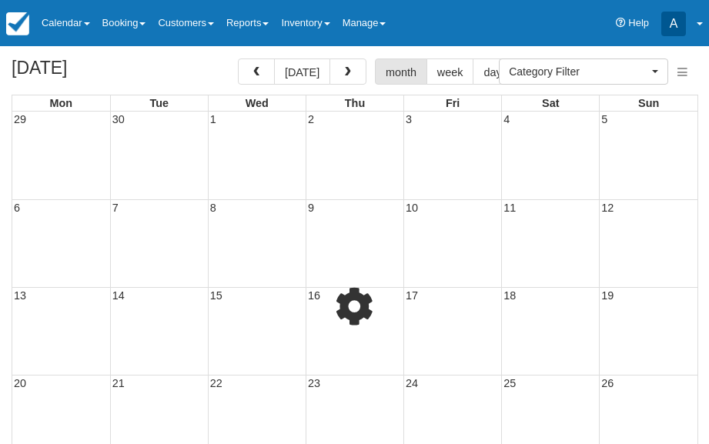 The image size is (709, 444). Describe the element at coordinates (550, 103) in the screenshot. I see `span: Sat` at that location.